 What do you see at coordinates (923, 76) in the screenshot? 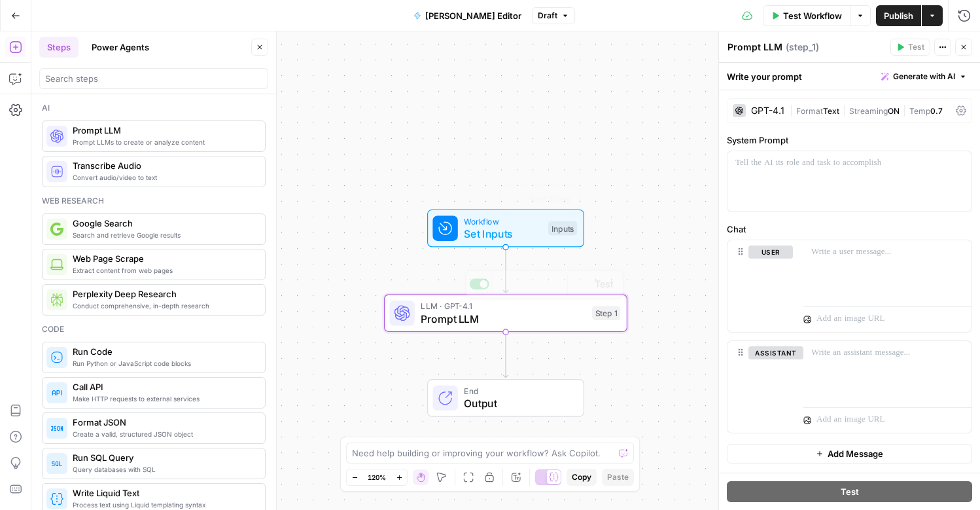
I see `span: Generate with AI` at bounding box center [923, 76].